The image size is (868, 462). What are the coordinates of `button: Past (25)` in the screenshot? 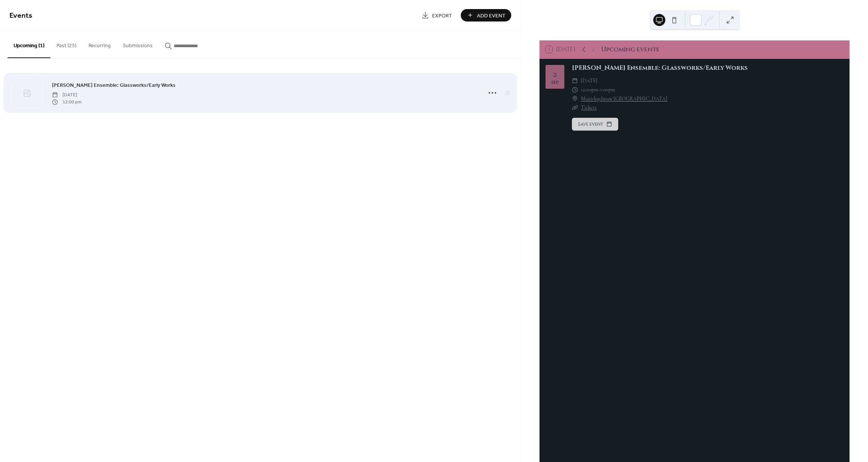 It's located at (67, 44).